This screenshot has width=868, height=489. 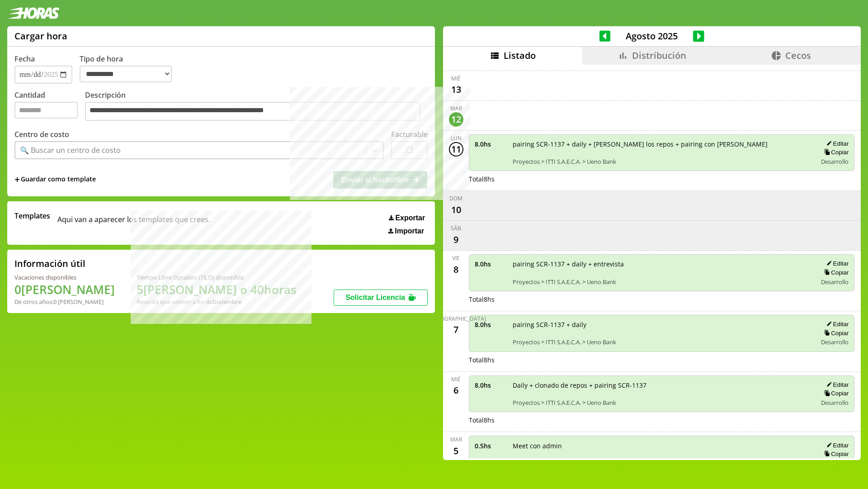 What do you see at coordinates (410, 218) in the screenshot?
I see `span: Exportar` at bounding box center [410, 218].